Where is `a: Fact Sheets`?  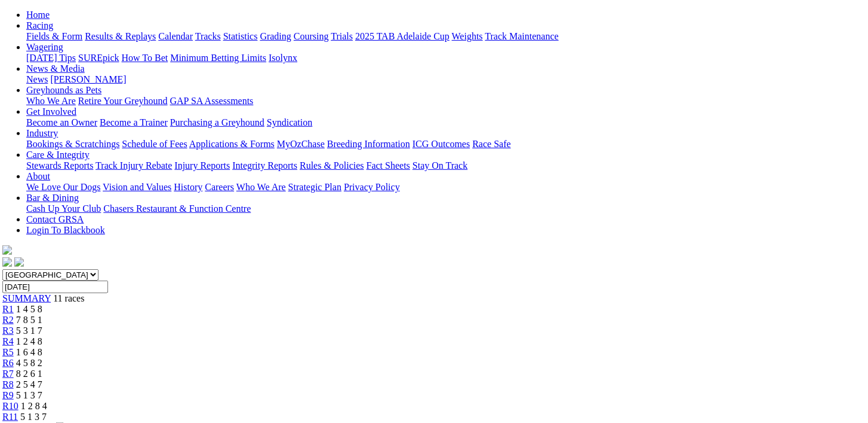
a: Fact Sheets is located at coordinates (388, 165).